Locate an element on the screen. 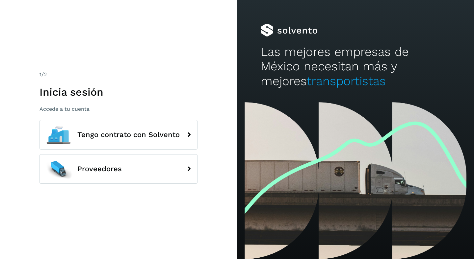 The image size is (474, 259). button: Tengo contrato con Solvento is located at coordinates (118, 135).